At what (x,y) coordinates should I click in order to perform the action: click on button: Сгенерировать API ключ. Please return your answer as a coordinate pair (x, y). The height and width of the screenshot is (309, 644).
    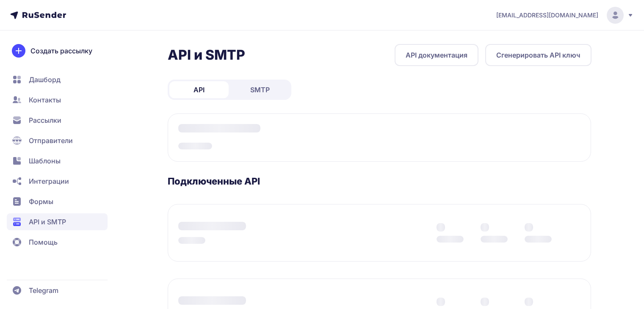
    Looking at the image, I should click on (538, 55).